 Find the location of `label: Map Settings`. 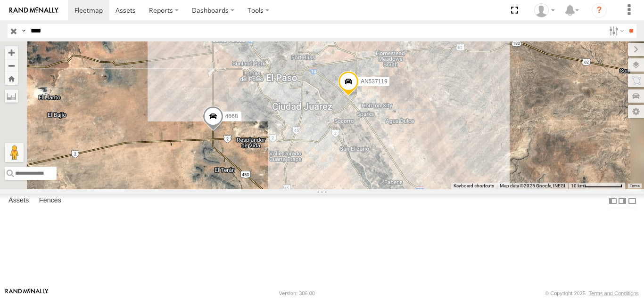

label: Map Settings is located at coordinates (635, 111).